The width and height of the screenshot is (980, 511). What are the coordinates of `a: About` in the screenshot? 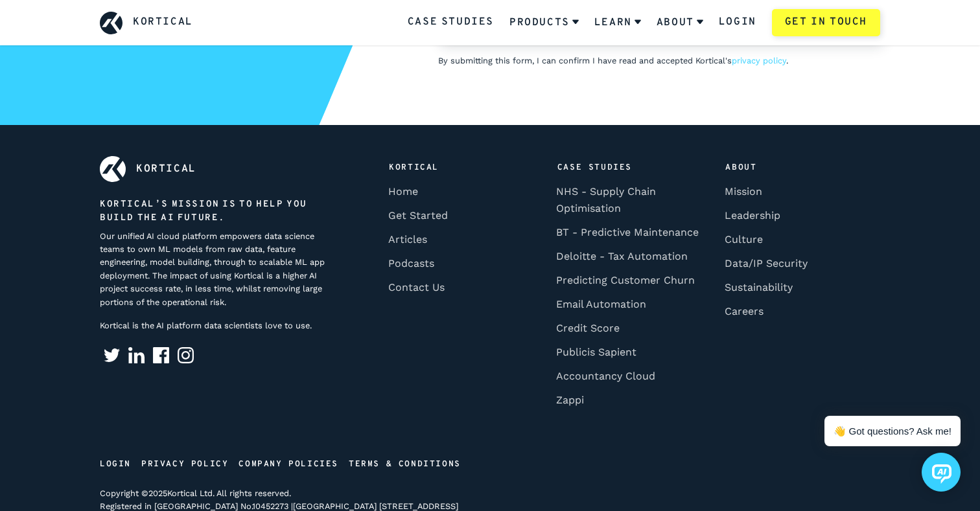 It's located at (680, 22).